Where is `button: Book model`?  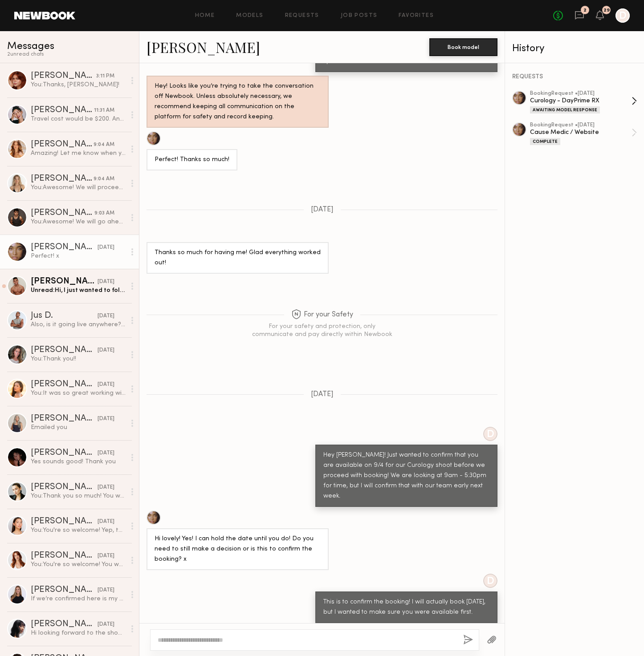 button: Book model is located at coordinates (463, 47).